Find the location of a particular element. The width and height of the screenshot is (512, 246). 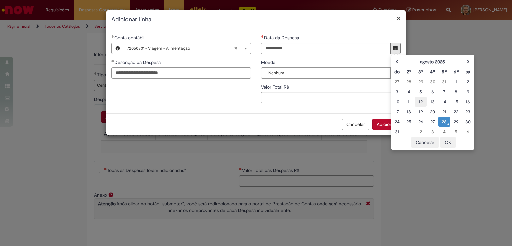

span: Descrição da Despesa is located at coordinates (138, 62).